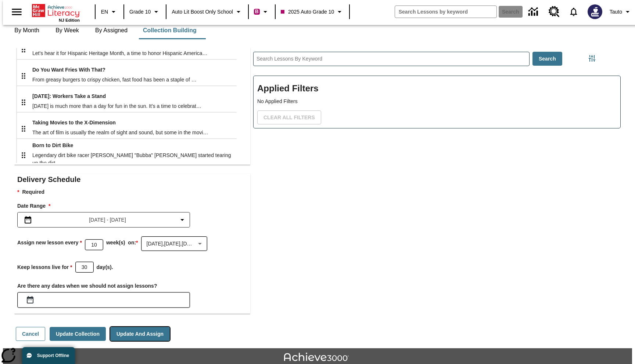 The height and width of the screenshot is (364, 635). Describe the element at coordinates (595, 12) in the screenshot. I see `button: Select a new avatar` at that location.